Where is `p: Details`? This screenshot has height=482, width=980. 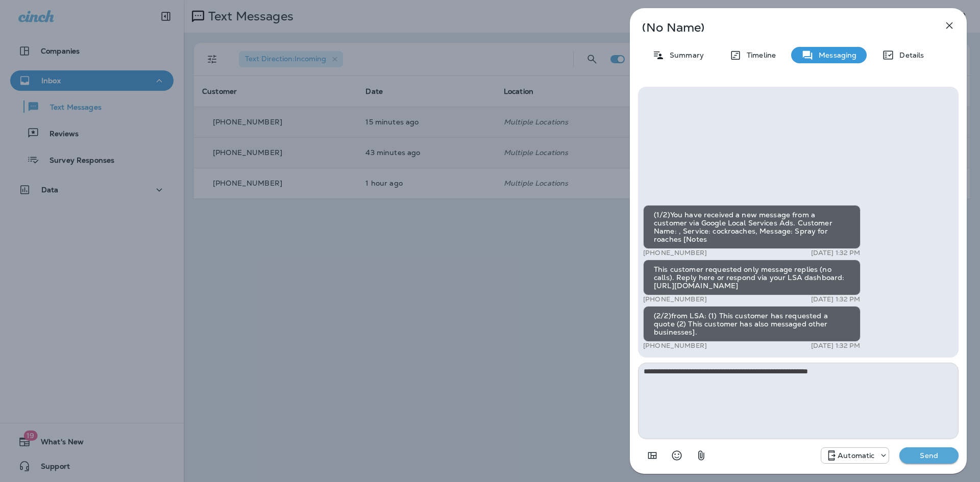 p: Details is located at coordinates (909, 55).